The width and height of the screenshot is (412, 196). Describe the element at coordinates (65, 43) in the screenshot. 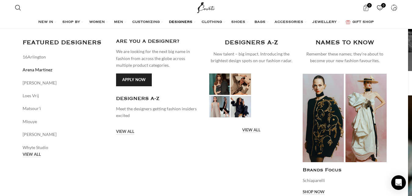

I see `h3: FEATURED DESIGNERS` at that location.